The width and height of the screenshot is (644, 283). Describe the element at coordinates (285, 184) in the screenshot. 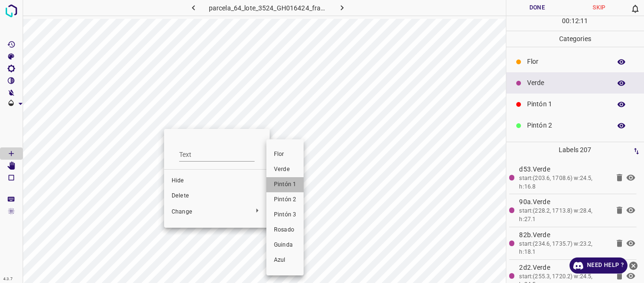

I see `span: Pintón 1` at that location.